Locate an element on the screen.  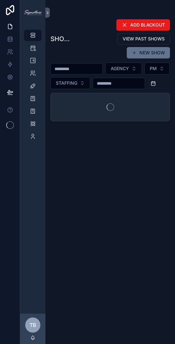
span: AGENCY is located at coordinates (120, 69).